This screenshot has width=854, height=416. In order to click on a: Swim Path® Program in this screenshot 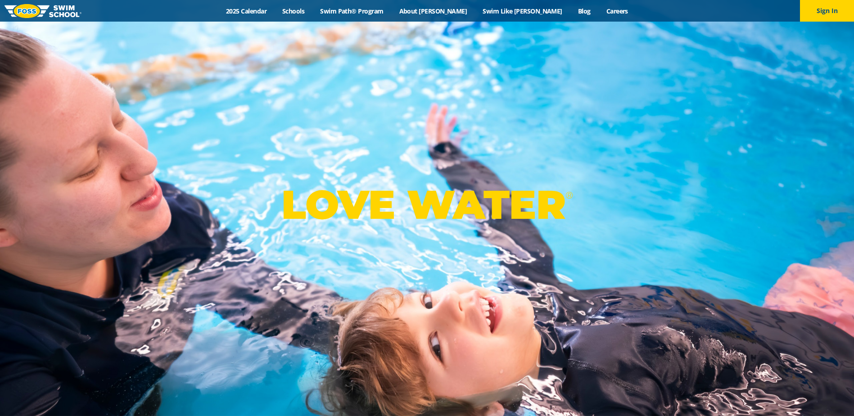, I will do `click(352, 11)`.